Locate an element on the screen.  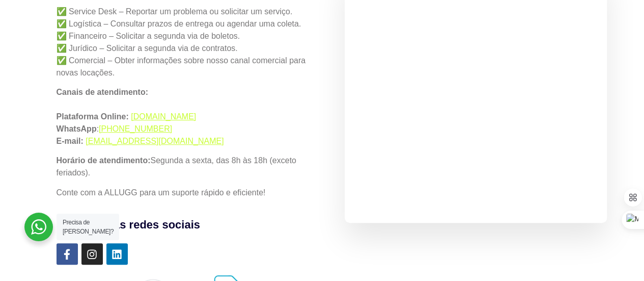
p: ✅ Service Desk – Reportar um problema ou solicitar um serviço. ✅ Logística – Consultar prazos de ... is located at coordinates (186, 42).